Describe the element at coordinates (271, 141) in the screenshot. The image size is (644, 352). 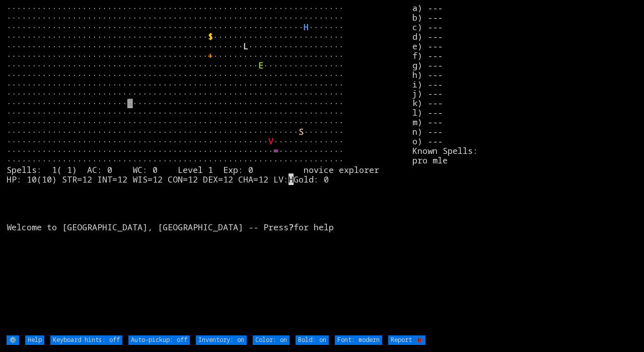
I see `font: V` at that location.